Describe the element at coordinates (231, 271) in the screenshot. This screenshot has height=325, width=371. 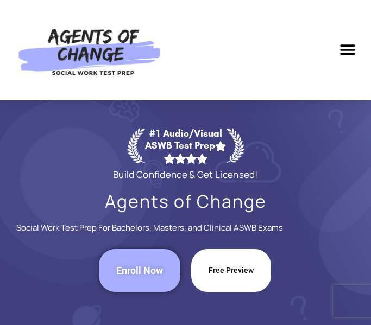
I see `span: Free Preview` at that location.